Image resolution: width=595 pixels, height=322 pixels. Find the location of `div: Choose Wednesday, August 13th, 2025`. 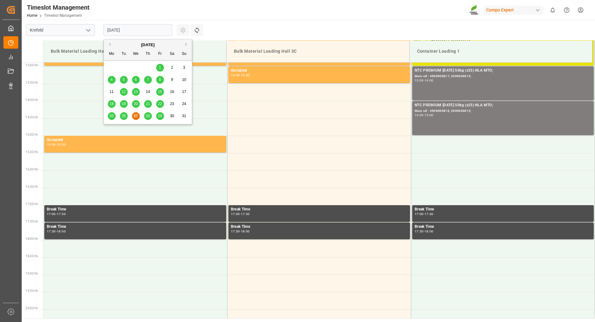

div: Choose Wednesday, August 13th, 2025 is located at coordinates (136, 92).